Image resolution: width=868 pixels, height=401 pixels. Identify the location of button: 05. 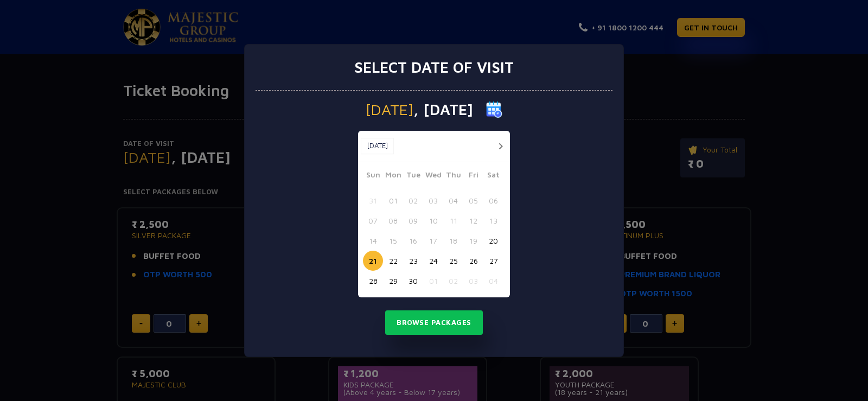
(473, 200).